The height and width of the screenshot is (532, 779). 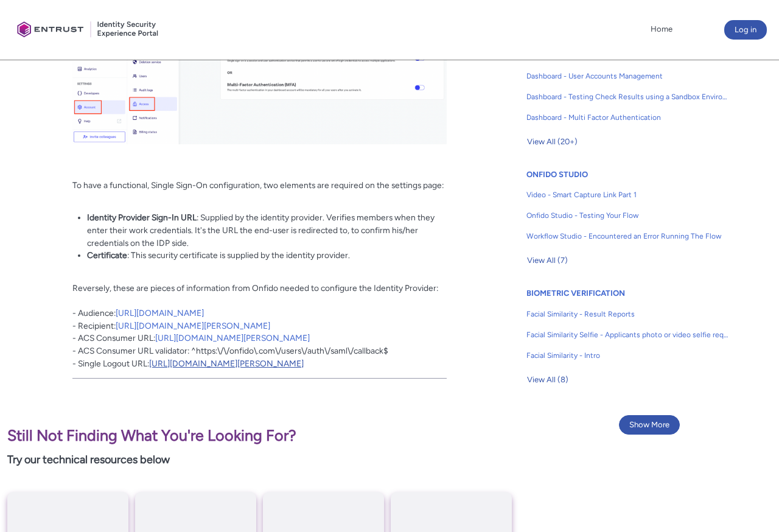 I want to click on a: Video - Smart Capture Link Part 1, so click(x=628, y=195).